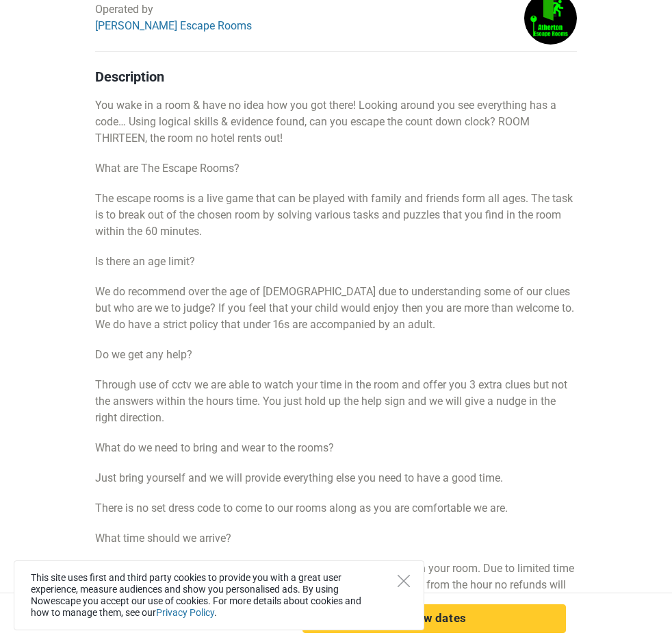 Image resolution: width=672 pixels, height=644 pixels. I want to click on p: Just bring yourself and we will provide everything else you need to have a good time., so click(336, 478).